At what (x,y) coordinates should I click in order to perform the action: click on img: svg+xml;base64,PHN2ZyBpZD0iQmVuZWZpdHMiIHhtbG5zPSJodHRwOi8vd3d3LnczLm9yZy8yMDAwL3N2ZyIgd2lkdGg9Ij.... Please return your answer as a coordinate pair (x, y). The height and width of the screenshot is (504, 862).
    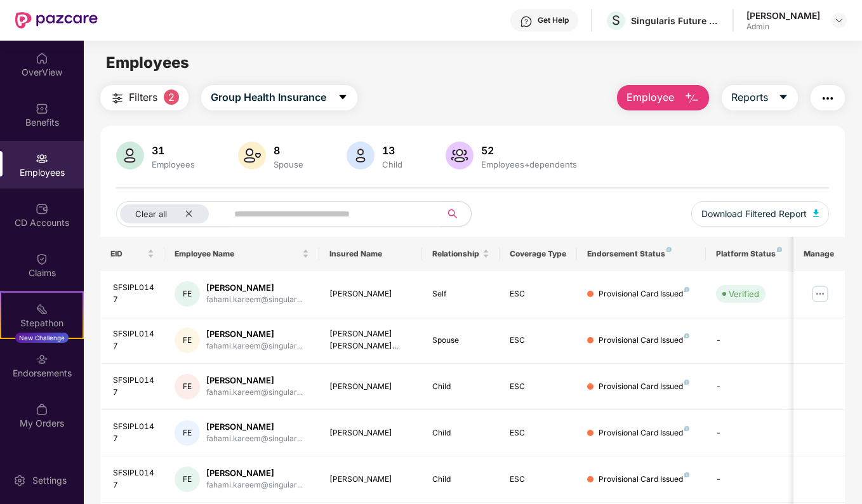
    Looking at the image, I should click on (42, 108).